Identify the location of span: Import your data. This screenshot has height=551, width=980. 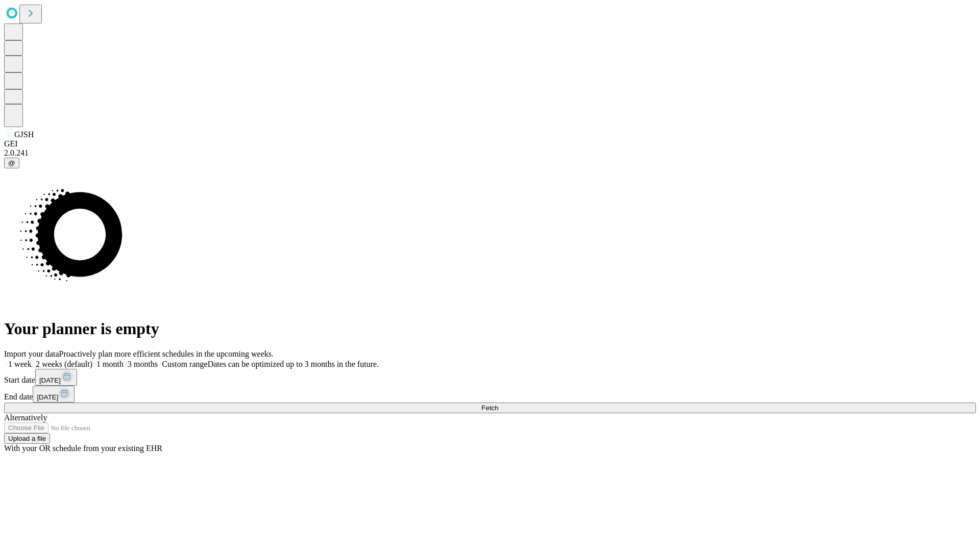
(31, 354).